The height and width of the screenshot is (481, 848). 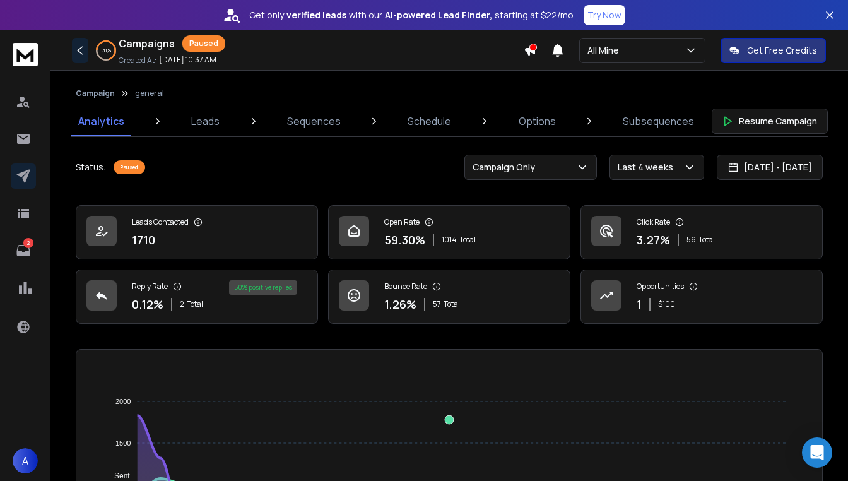 I want to click on a: Schedule, so click(x=429, y=121).